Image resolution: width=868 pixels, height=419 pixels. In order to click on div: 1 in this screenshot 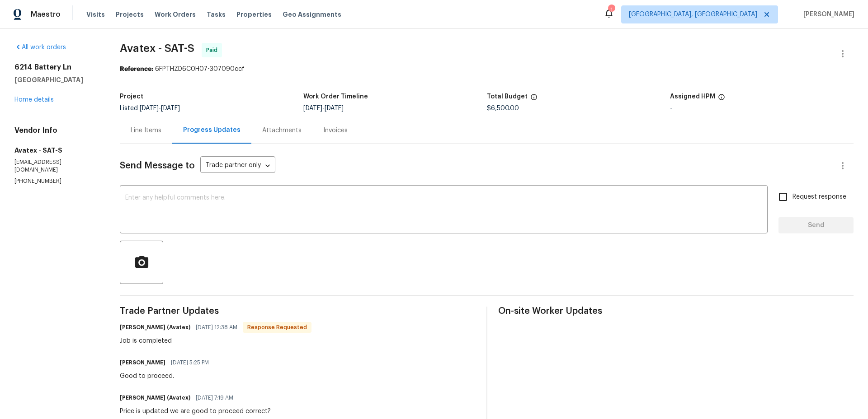, I will do `click(611, 10)`.